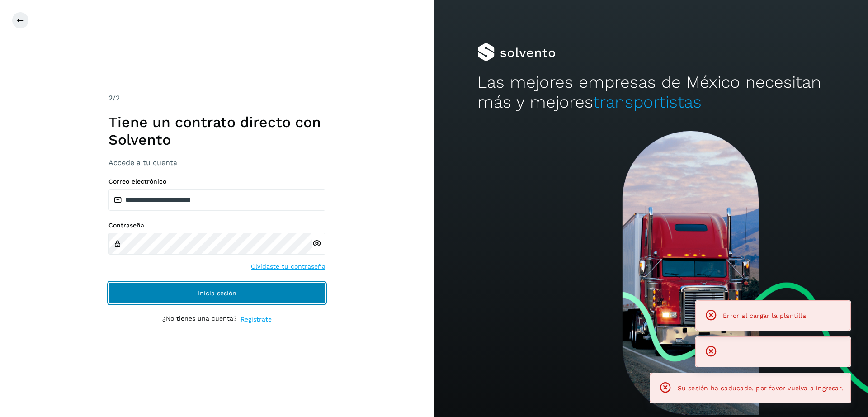  What do you see at coordinates (199, 319) in the screenshot?
I see `p: ¿No tienes una cuenta?` at bounding box center [199, 319].